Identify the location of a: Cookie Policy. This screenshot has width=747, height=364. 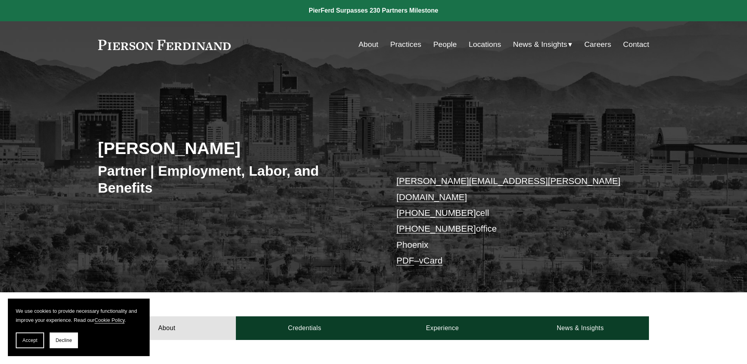
(109, 320).